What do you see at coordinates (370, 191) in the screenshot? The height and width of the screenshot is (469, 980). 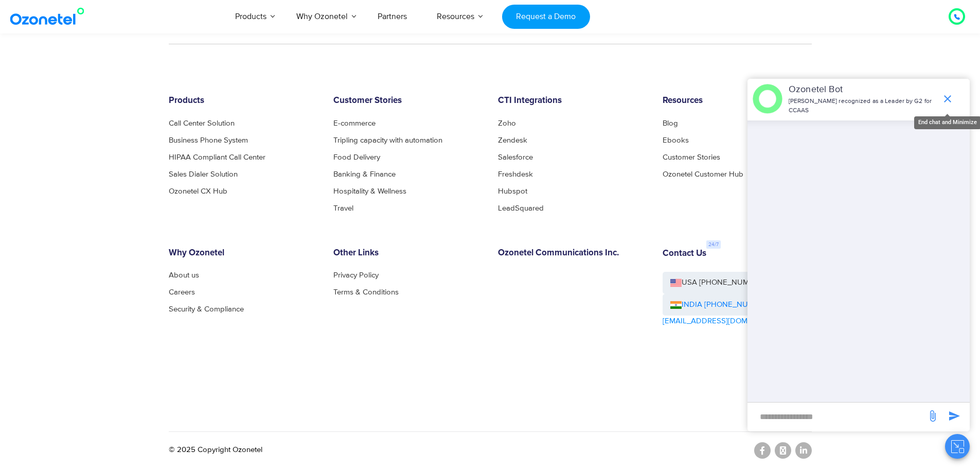 I see `a: Hospitality & Wellness` at bounding box center [370, 191].